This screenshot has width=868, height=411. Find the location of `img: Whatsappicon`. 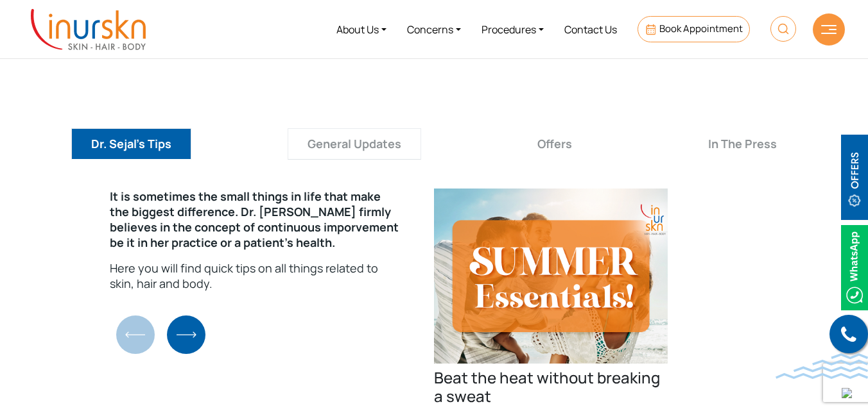

img: Whatsappicon is located at coordinates (854, 267).